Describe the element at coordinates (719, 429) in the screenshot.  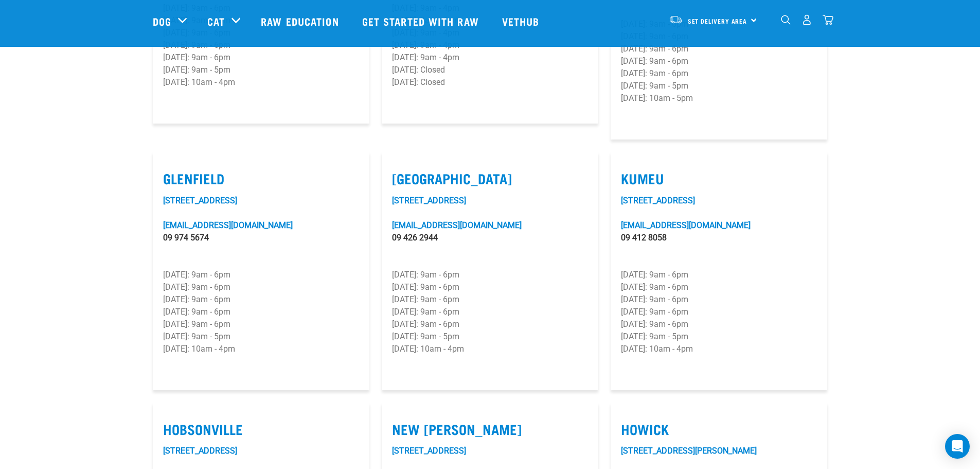
I see `label: Howick` at that location.